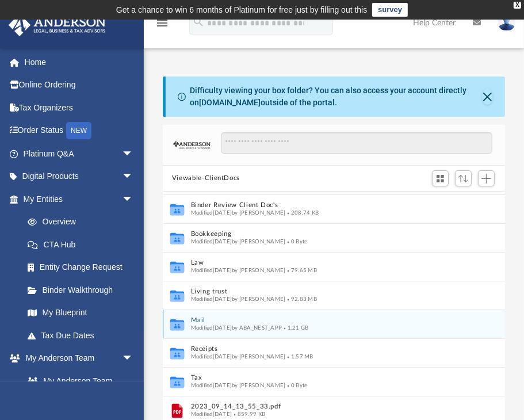 Image resolution: width=524 pixels, height=420 pixels. What do you see at coordinates (299, 356) in the screenshot?
I see `span: 1.57 MB` at bounding box center [299, 356].